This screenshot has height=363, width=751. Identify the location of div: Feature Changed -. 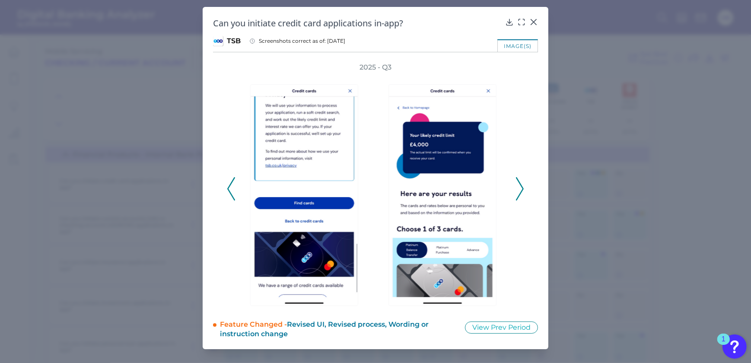
(337, 328).